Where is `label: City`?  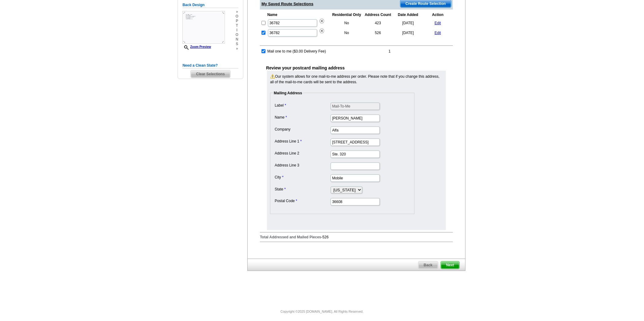 label: City is located at coordinates (302, 178).